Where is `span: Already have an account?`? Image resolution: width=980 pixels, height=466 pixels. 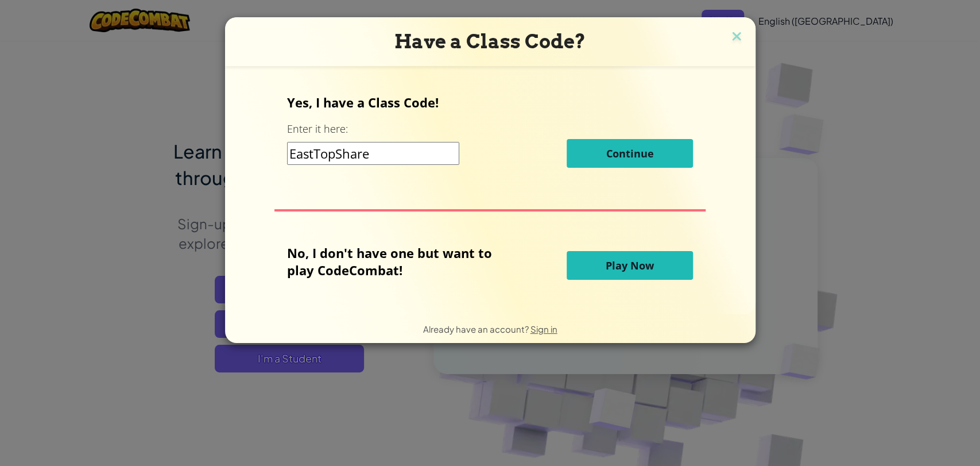 span: Already have an account? is located at coordinates (477, 329).